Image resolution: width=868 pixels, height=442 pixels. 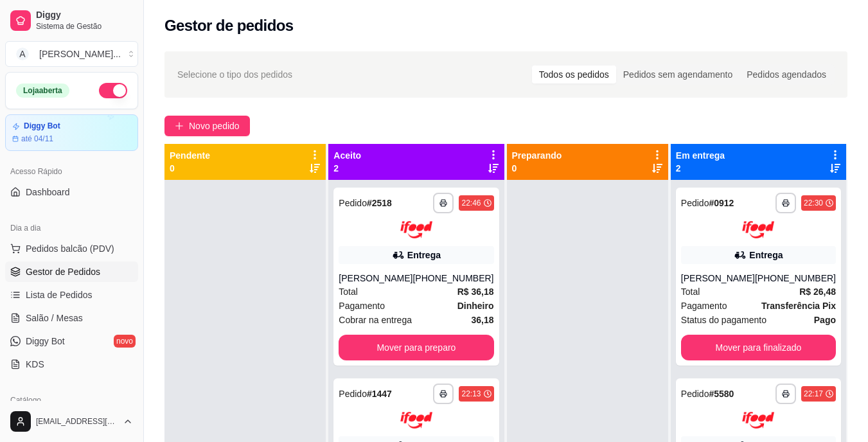 I want to click on div: Todos os pedidos, so click(x=573, y=74).